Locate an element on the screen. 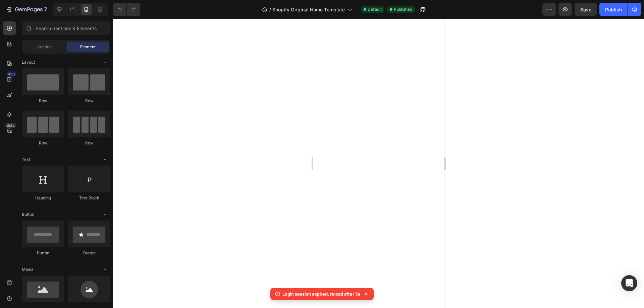 This screenshot has height=308, width=644. button: Publish is located at coordinates (613, 9).